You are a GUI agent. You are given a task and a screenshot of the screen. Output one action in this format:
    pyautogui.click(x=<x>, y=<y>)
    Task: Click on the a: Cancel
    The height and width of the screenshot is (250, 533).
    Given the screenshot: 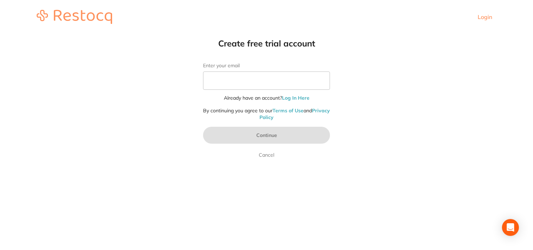 What is the action you would take?
    pyautogui.click(x=266, y=155)
    